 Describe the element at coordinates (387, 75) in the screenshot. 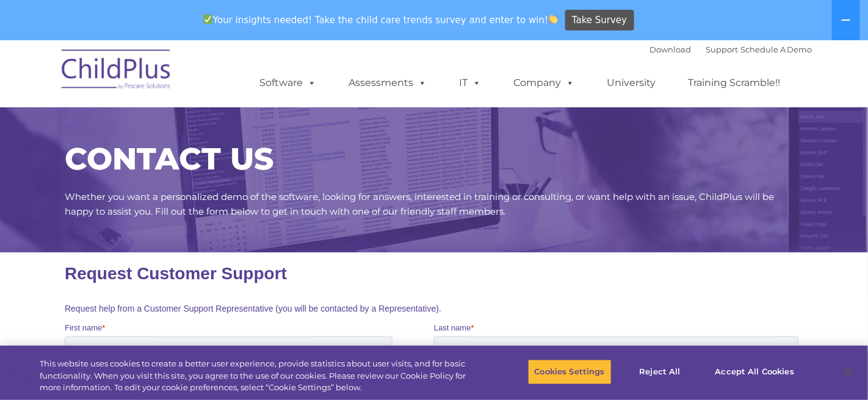

I see `span: Last name` at that location.